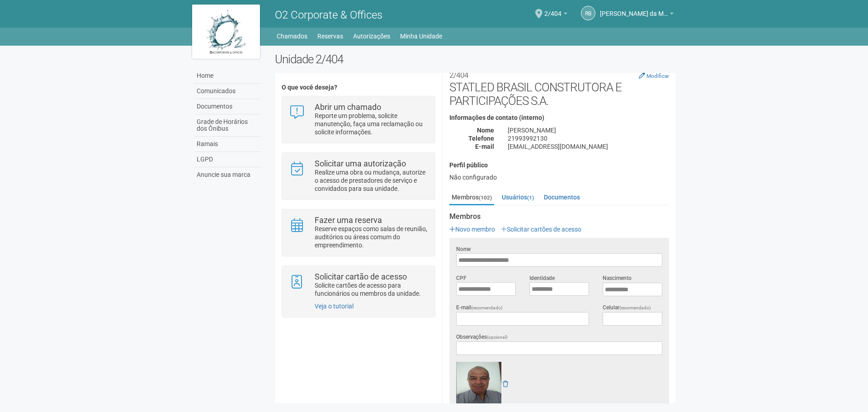  Describe the element at coordinates (329, 15) in the screenshot. I see `span: O2 Corporate & Offices` at that location.